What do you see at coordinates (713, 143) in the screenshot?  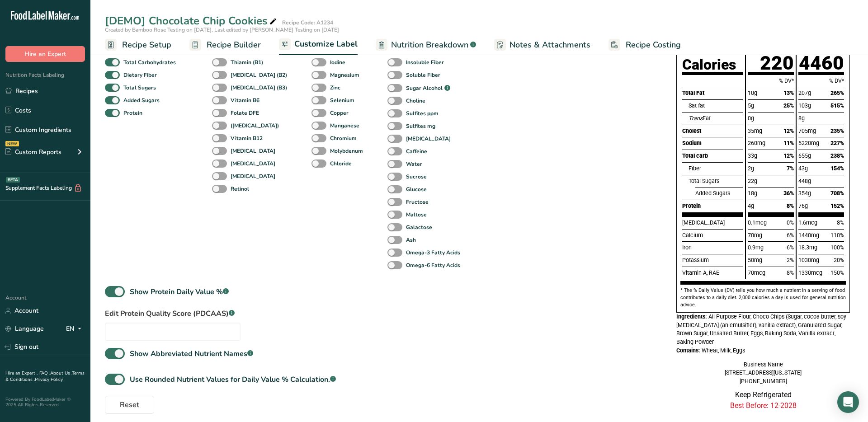 I see `div: Sodium` at bounding box center [713, 143].